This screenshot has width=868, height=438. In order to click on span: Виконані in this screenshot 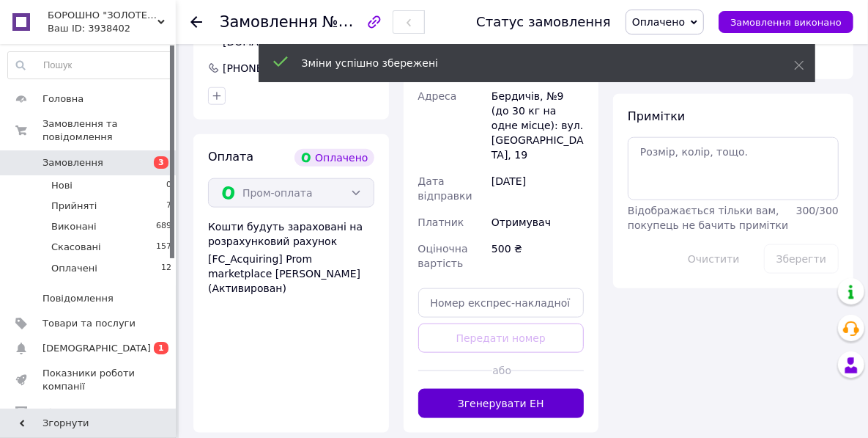, I will do `click(74, 226)`.